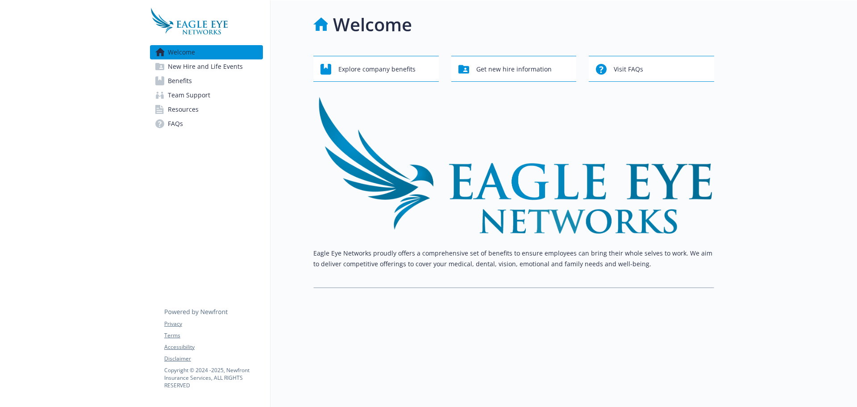 The height and width of the screenshot is (407, 857). What do you see at coordinates (206, 95) in the screenshot?
I see `a: Team Support` at bounding box center [206, 95].